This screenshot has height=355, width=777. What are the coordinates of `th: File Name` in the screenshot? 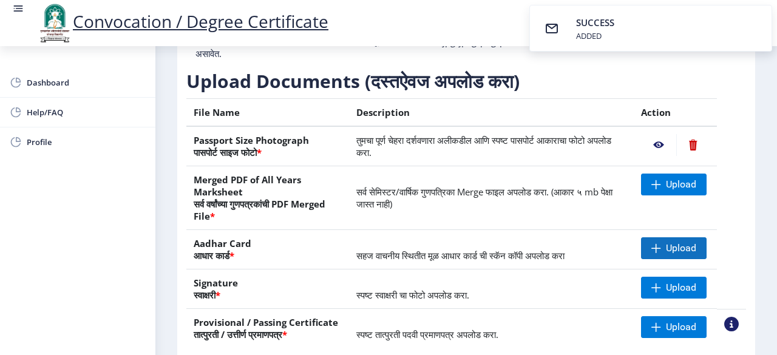 It's located at (268, 113).